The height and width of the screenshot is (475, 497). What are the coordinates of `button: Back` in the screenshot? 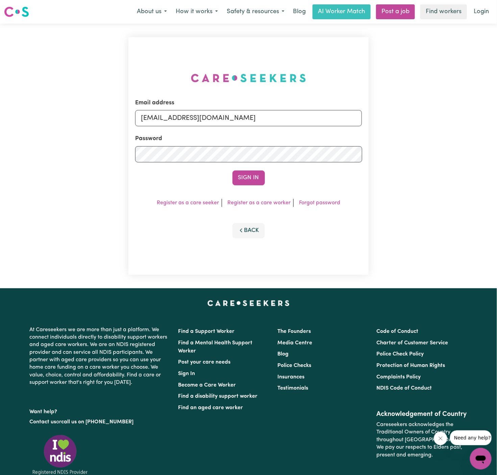 It's located at (249, 231).